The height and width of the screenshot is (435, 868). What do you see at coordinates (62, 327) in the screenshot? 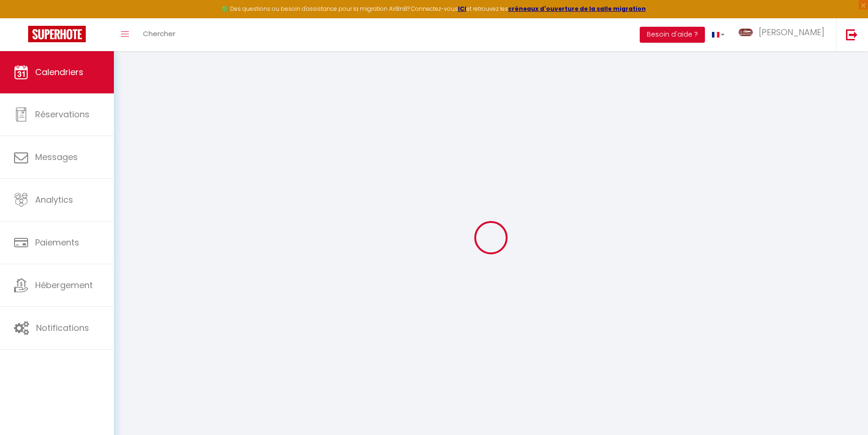
I see `span: Notifications` at bounding box center [62, 327].